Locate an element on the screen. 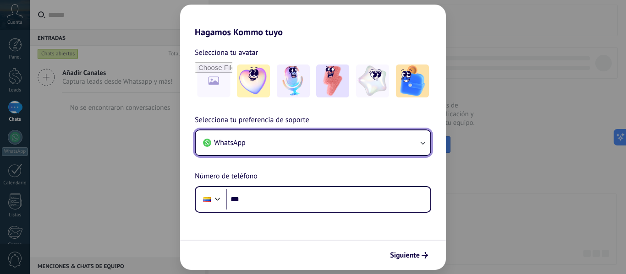 This screenshot has width=626, height=274. img: -3.jpeg is located at coordinates (332, 81).